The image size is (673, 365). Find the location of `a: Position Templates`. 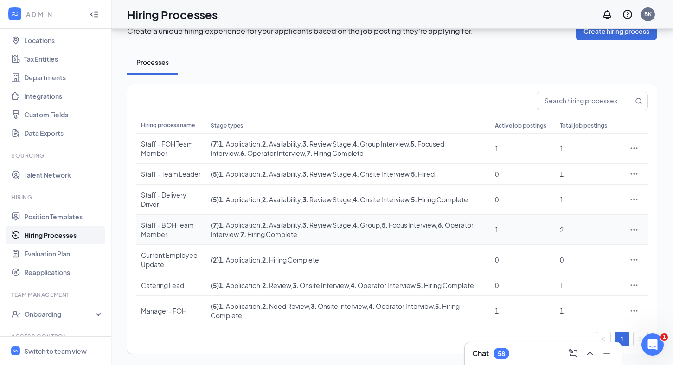

a: Position Templates is located at coordinates (64, 217).